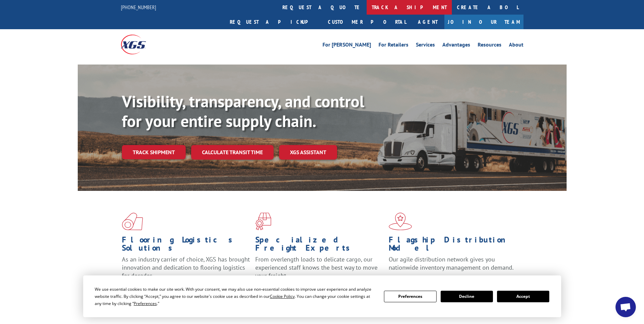  What do you see at coordinates (263, 221) in the screenshot?
I see `img: xgs-icon-focused-on-flooring-red` at bounding box center [263, 221].